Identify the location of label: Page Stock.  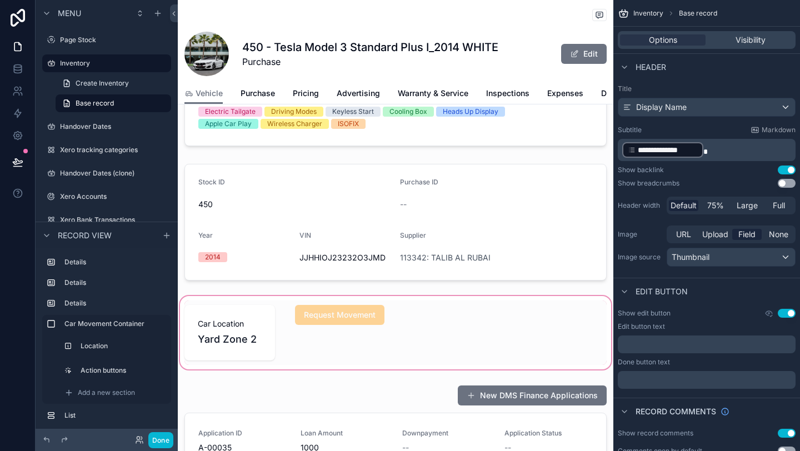
(114, 40).